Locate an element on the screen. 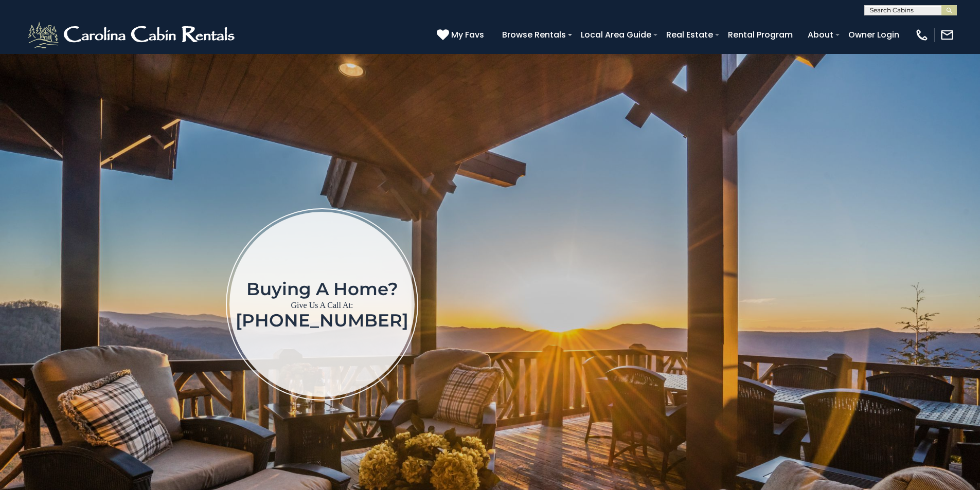 The image size is (980, 490). p: Give Us A Call At: is located at coordinates (322, 306).